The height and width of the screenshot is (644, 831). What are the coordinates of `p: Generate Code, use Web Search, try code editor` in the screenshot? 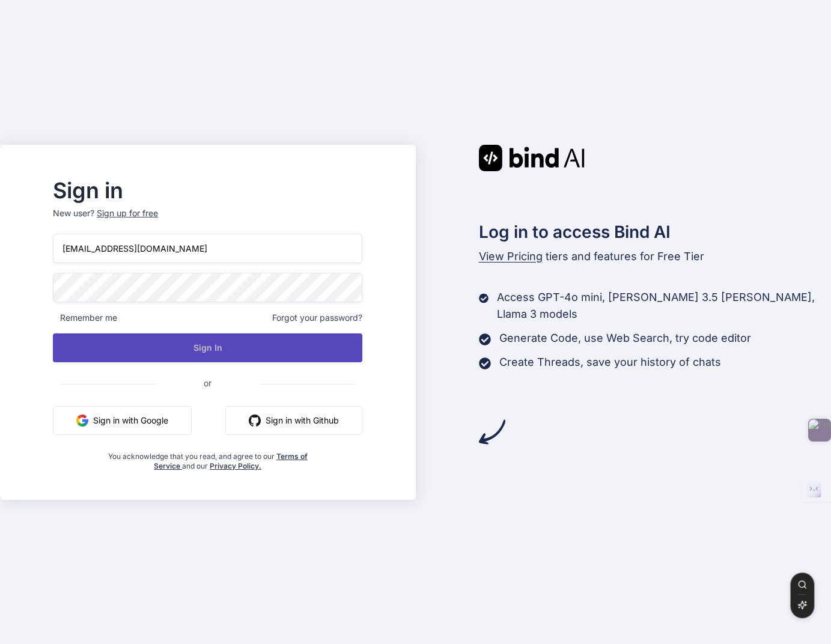 It's located at (625, 338).